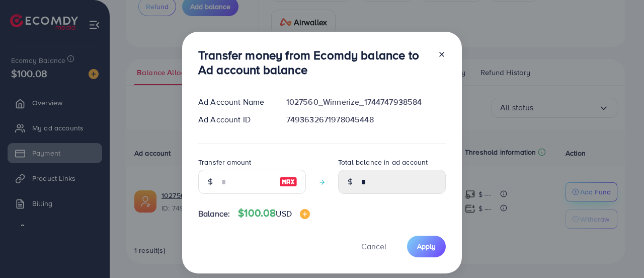 This screenshot has width=644, height=278. Describe the element at coordinates (426, 247) in the screenshot. I see `span: Apply` at that location.